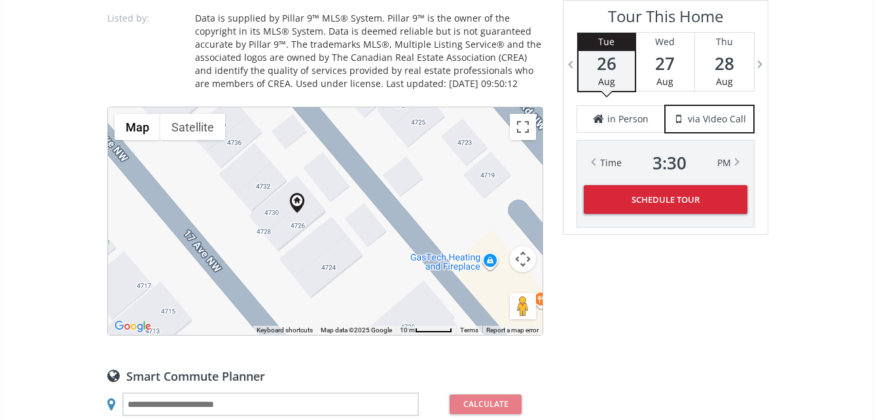 Image resolution: width=875 pixels, height=420 pixels. Describe the element at coordinates (666, 200) in the screenshot. I see `button: Schedule Tour` at that location.